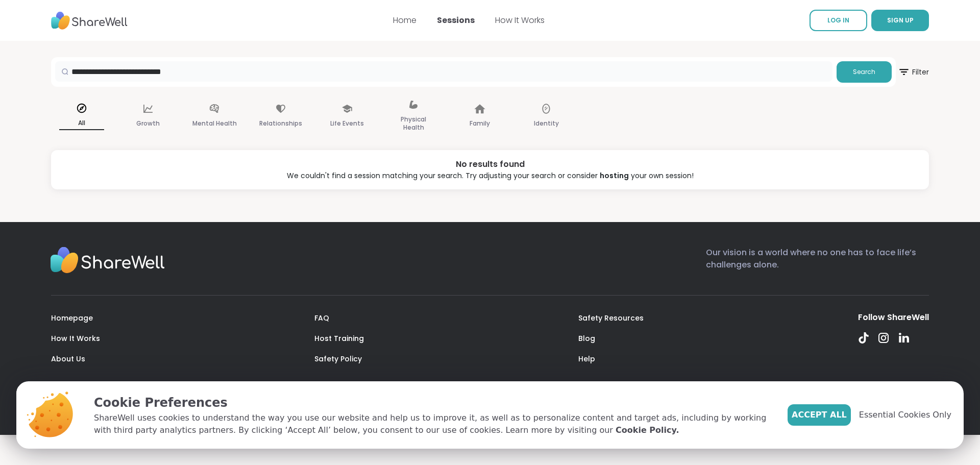  Describe the element at coordinates (347, 123) in the screenshot. I see `p: Life Events` at that location.